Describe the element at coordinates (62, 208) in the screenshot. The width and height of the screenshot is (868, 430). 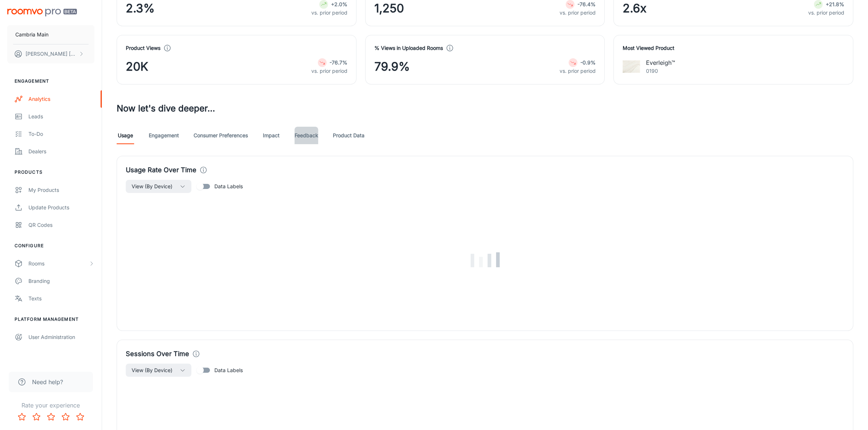
I see `div: Update Products` at that location.